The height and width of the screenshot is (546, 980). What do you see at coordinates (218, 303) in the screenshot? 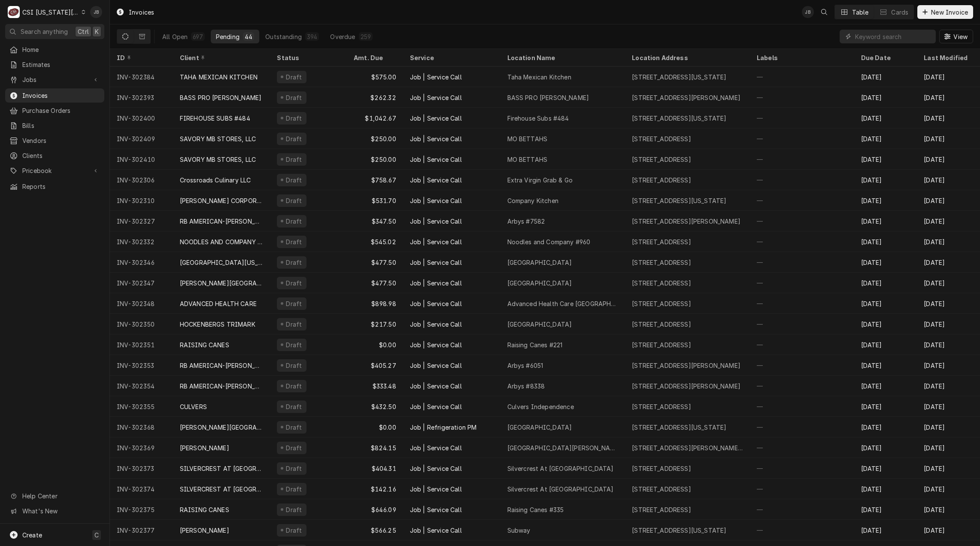
I see `div: ADVANCED HEALTH CARE` at bounding box center [218, 303].